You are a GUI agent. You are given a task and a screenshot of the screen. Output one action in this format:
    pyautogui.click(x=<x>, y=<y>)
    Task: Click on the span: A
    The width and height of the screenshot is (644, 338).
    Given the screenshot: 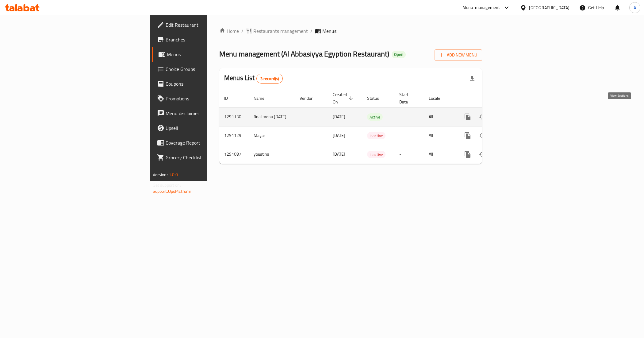 What is the action you would take?
    pyautogui.click(x=635, y=8)
    